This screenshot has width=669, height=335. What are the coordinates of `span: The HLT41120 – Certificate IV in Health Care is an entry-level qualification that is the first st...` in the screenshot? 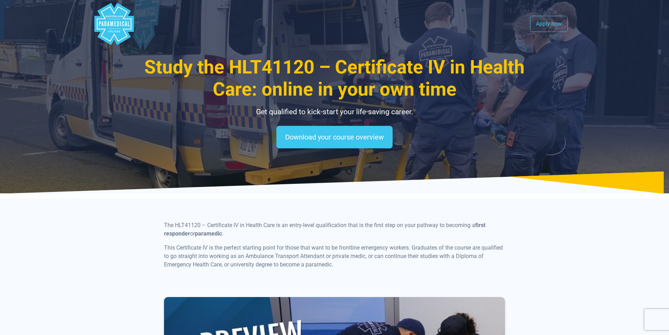 It's located at (319, 225).